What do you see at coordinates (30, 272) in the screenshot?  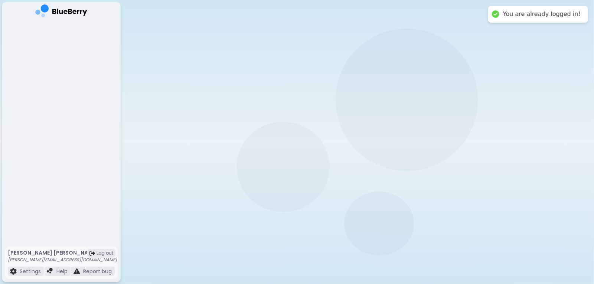 I see `p: Settings` at bounding box center [30, 272].